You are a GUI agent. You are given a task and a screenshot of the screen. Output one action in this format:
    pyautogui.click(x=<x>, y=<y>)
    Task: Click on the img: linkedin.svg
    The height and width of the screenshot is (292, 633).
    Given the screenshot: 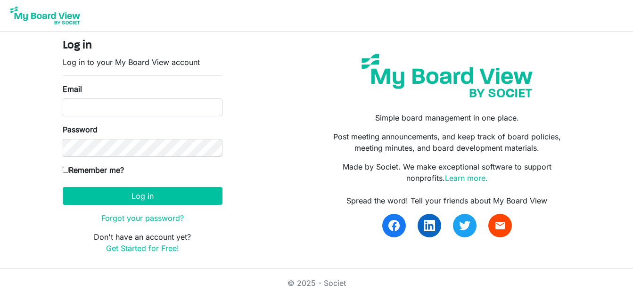 What is the action you would take?
    pyautogui.click(x=430, y=226)
    